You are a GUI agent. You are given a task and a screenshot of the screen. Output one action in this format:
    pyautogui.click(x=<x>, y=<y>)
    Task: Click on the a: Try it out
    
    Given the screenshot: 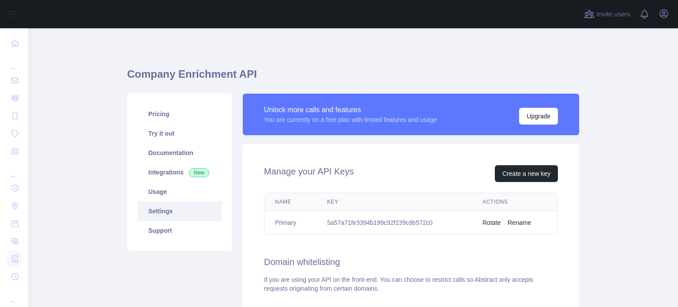 What is the action you would take?
    pyautogui.click(x=180, y=133)
    